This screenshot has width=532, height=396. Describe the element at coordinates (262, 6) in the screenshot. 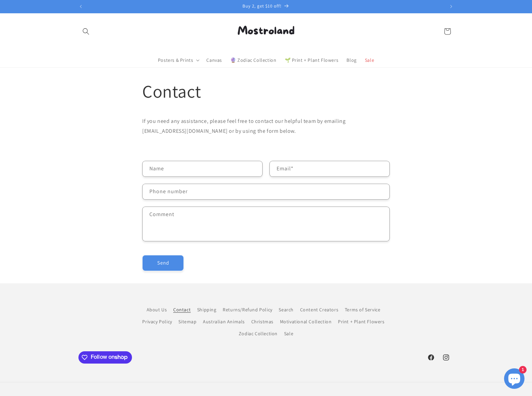

I see `span: Buy 2, get $10 off!` at that location.